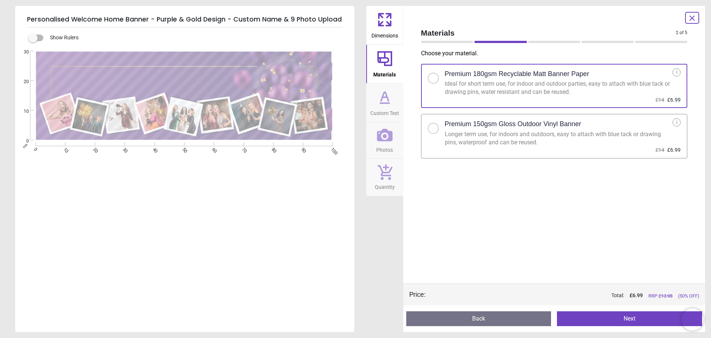  Describe the element at coordinates (22, 82) in the screenshot. I see `span: 20` at that location.